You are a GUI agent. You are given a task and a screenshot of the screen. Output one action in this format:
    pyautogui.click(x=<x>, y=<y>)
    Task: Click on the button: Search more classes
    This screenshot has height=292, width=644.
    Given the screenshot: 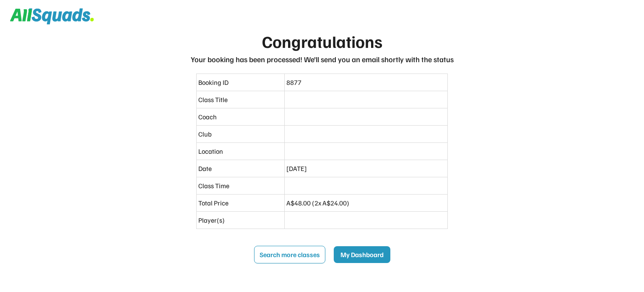 What is the action you would take?
    pyautogui.click(x=290, y=254)
    